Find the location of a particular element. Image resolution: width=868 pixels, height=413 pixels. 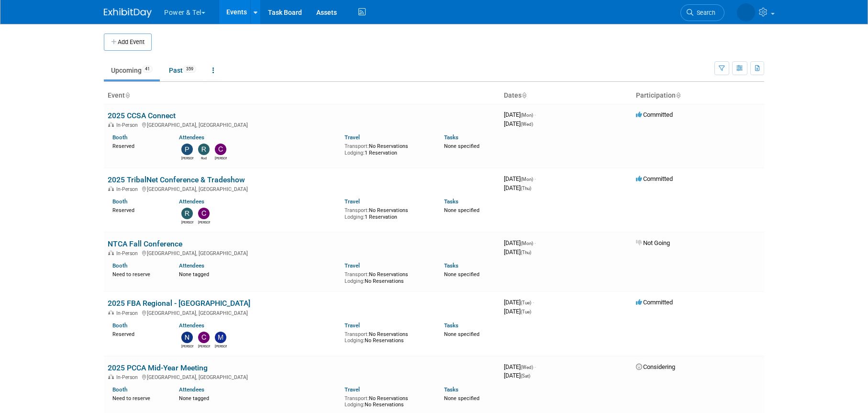

div: Robin Mayne is located at coordinates (187, 222).